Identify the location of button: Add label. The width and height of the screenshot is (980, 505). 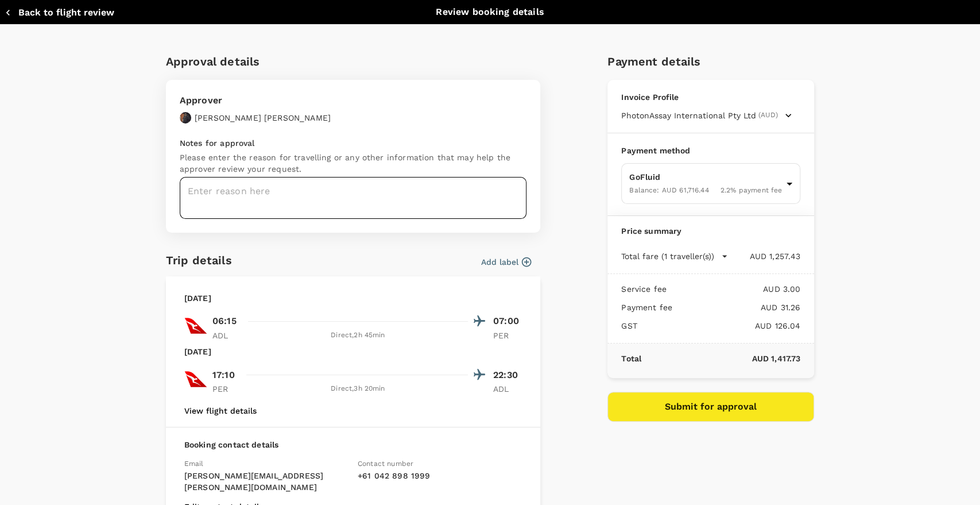
(506, 262).